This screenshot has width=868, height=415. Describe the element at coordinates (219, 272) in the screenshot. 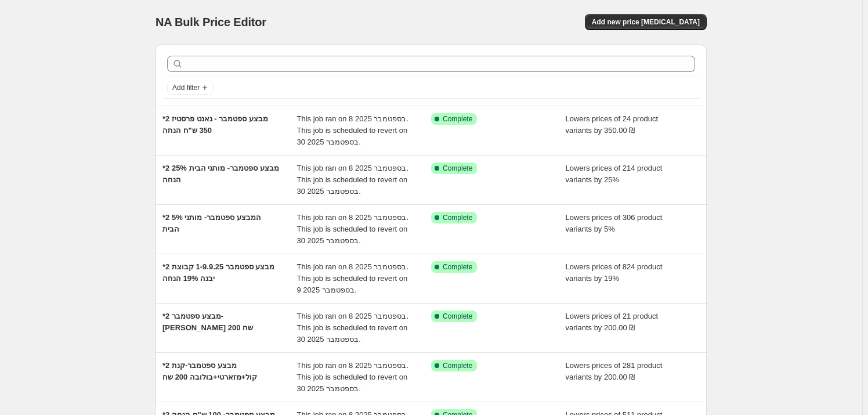

I see `span: *2 מבצע ספטמבר 1-9.9.25 קבוצת יבנה 19% הנחה` at that location.